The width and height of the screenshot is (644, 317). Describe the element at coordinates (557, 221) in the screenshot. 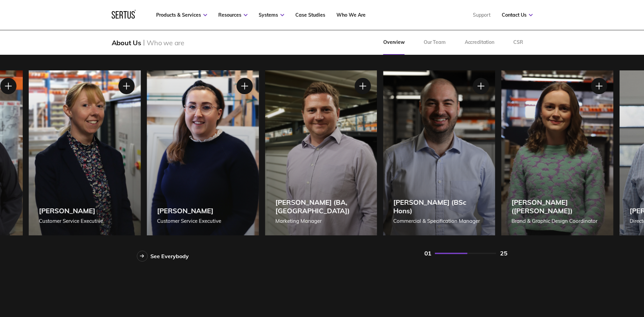

I see `div: Brand & Graphic Design Coordinator` at that location.